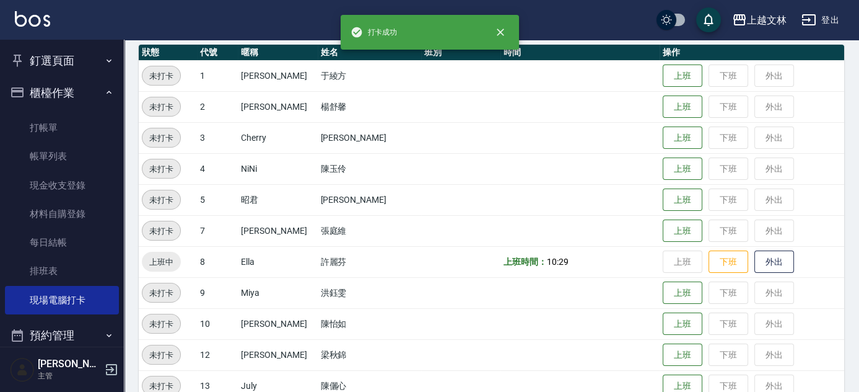 Image resolution: width=859 pixels, height=392 pixels. I want to click on span: 10:29, so click(558, 261).